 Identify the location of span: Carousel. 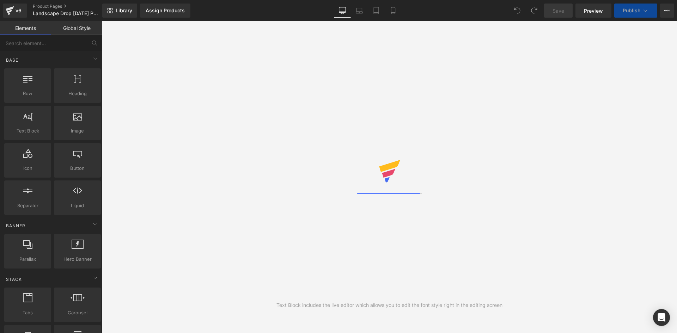
(77, 313).